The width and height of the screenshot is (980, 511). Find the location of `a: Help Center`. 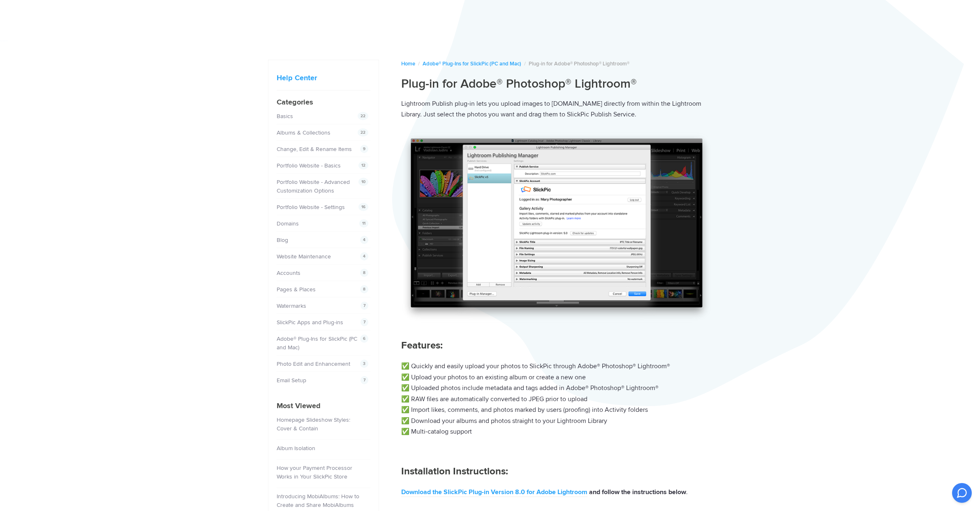

a: Help Center is located at coordinates (297, 78).